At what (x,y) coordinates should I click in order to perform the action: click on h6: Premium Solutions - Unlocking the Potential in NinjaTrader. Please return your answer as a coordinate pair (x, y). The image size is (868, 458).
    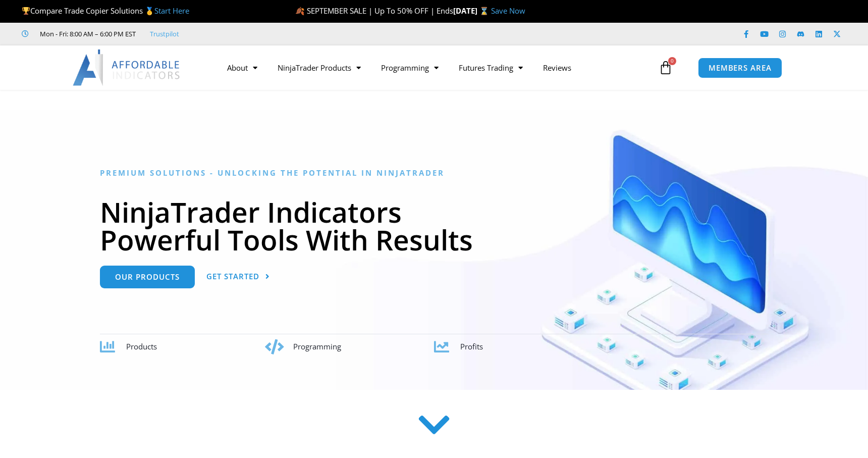
    Looking at the image, I should click on (434, 173).